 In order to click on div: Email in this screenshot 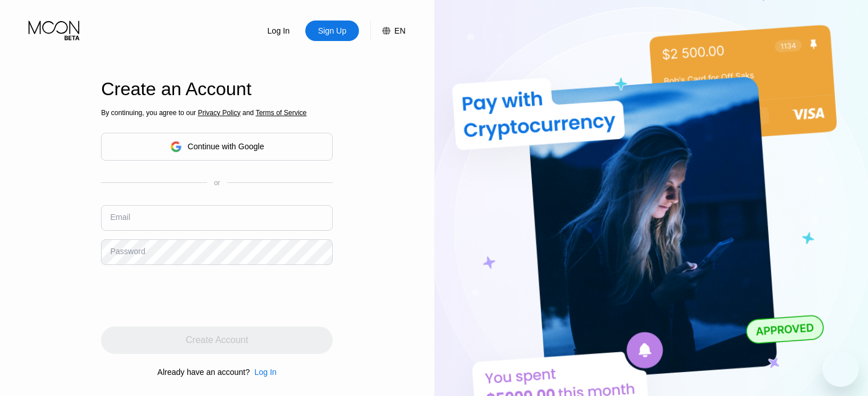, I will do `click(120, 217)`.